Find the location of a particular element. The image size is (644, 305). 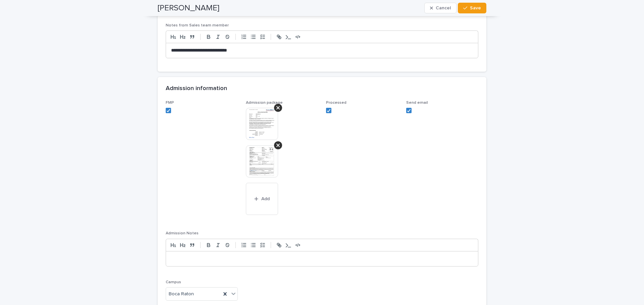

span: Processed is located at coordinates (335, 103).